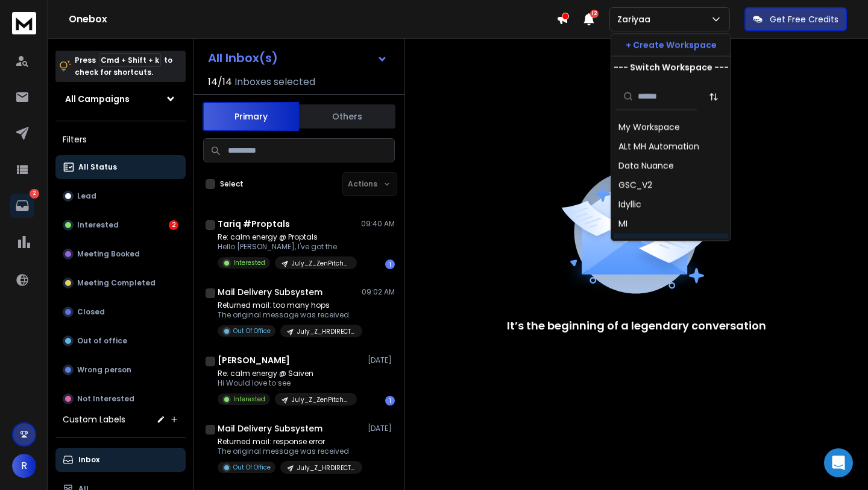  What do you see at coordinates (120, 312) in the screenshot?
I see `button: Closed` at bounding box center [120, 312].